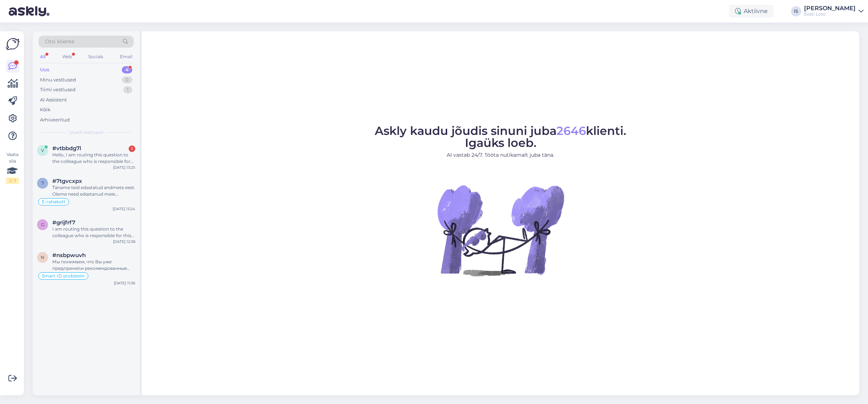 Image resolution: width=868 pixels, height=404 pixels. I want to click on span: 2646, so click(571, 130).